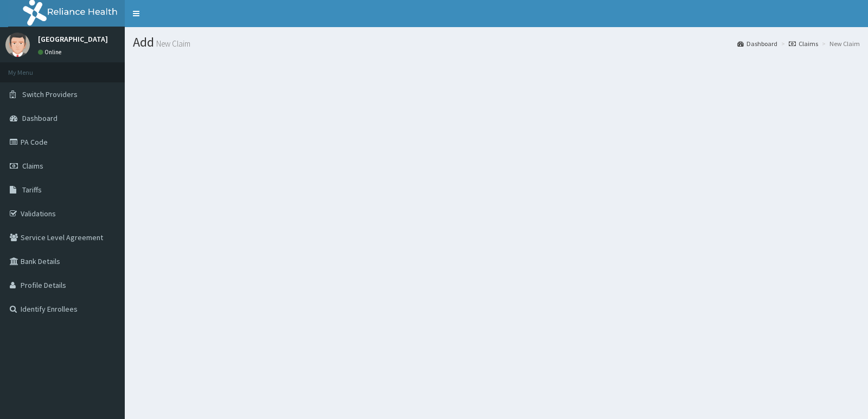 The height and width of the screenshot is (419, 868). I want to click on a: Claims, so click(803, 43).